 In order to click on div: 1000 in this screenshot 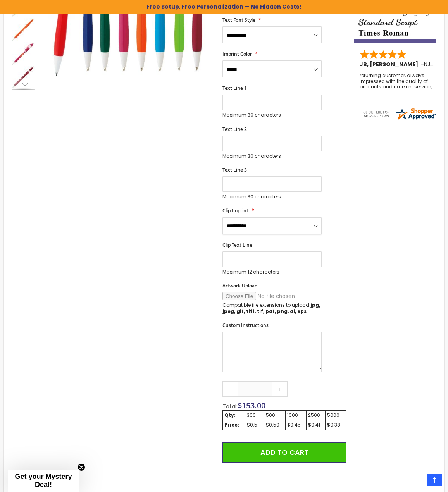, I will do `click(296, 415)`.